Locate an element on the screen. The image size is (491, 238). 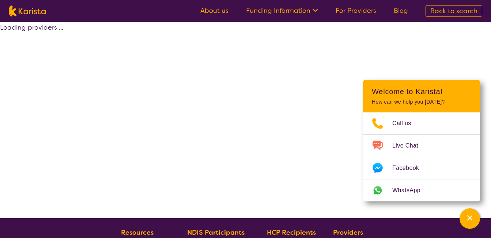
span: Back to search is located at coordinates (454, 11).